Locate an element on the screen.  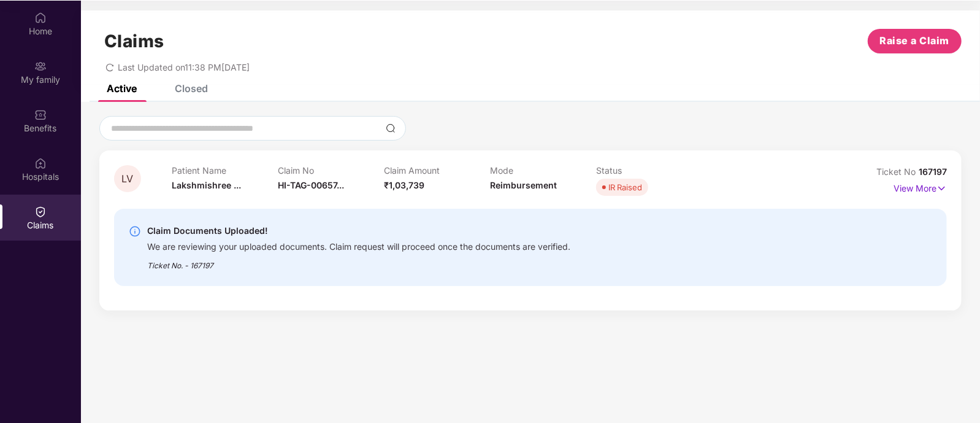
p: View More is located at coordinates (920, 186).